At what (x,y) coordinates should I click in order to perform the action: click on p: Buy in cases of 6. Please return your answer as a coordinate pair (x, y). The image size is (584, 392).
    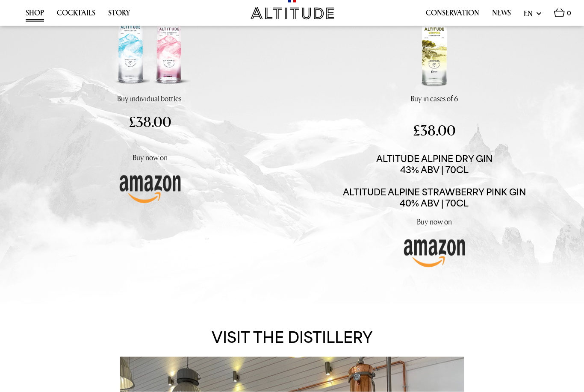
    Looking at the image, I should click on (434, 98).